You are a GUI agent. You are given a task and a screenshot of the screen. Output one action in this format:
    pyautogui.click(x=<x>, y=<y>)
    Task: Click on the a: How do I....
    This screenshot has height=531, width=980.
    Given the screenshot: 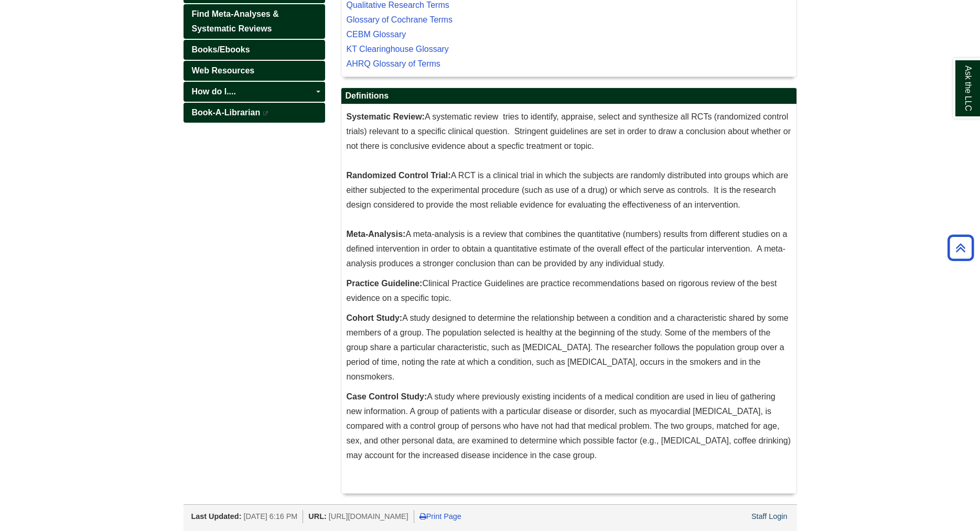 What is the action you would take?
    pyautogui.click(x=254, y=91)
    